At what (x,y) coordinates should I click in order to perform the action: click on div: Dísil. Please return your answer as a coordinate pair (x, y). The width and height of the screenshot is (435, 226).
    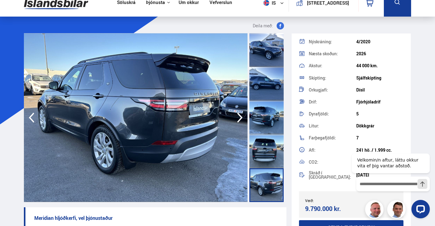
    Looking at the image, I should click on (380, 90).